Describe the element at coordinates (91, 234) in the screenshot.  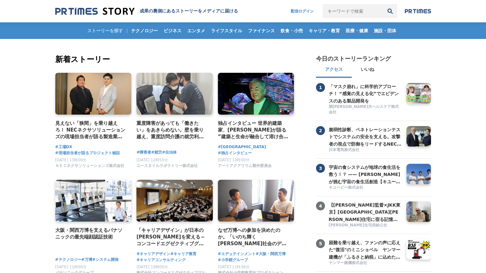
I see `a: 大阪・関西万博を支えるパナソニックの最先端顔認証技術` at that location.